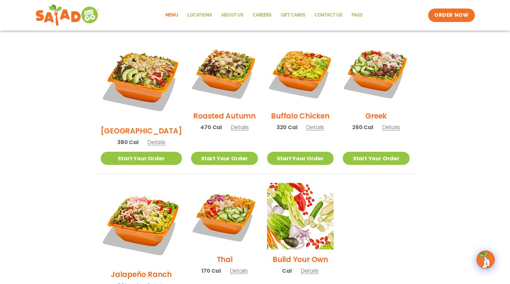  What do you see at coordinates (264, 15) in the screenshot?
I see `nav: Menu` at bounding box center [264, 15].